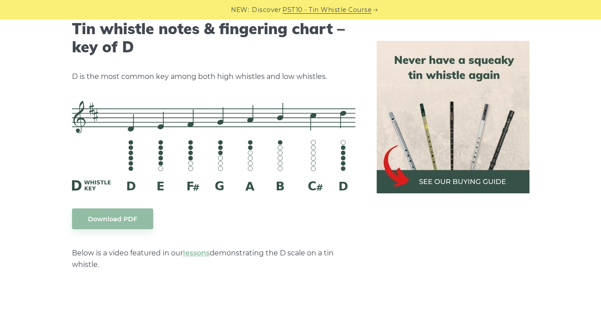  What do you see at coordinates (196, 253) in the screenshot?
I see `a: lessons` at bounding box center [196, 253].